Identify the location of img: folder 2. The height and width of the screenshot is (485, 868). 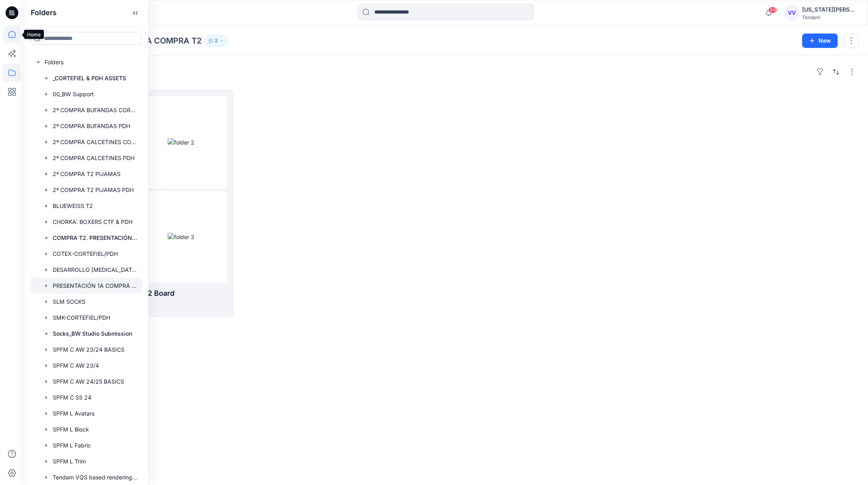
(181, 142).